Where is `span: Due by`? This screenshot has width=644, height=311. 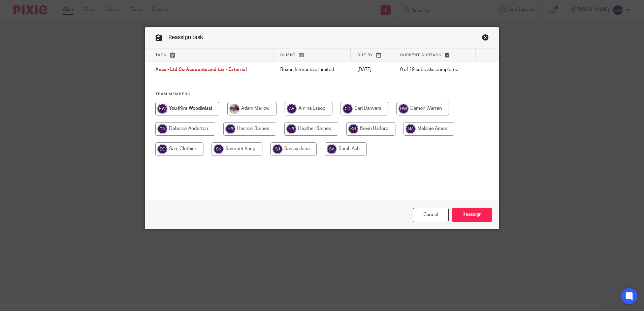
span: Due by is located at coordinates (365, 55).